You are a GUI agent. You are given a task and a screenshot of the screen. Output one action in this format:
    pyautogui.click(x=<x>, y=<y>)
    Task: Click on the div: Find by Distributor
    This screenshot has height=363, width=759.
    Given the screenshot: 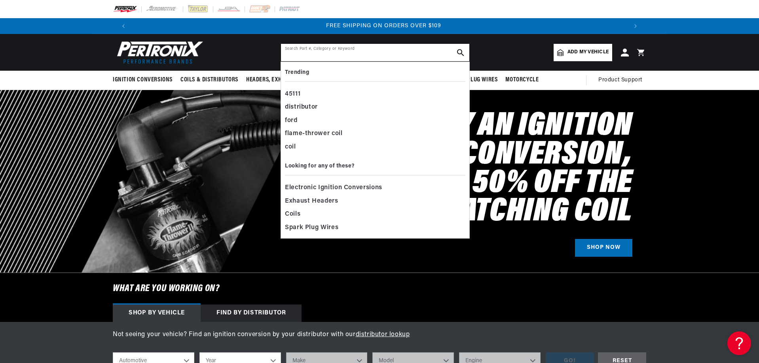 What is the action you would take?
    pyautogui.click(x=251, y=314)
    